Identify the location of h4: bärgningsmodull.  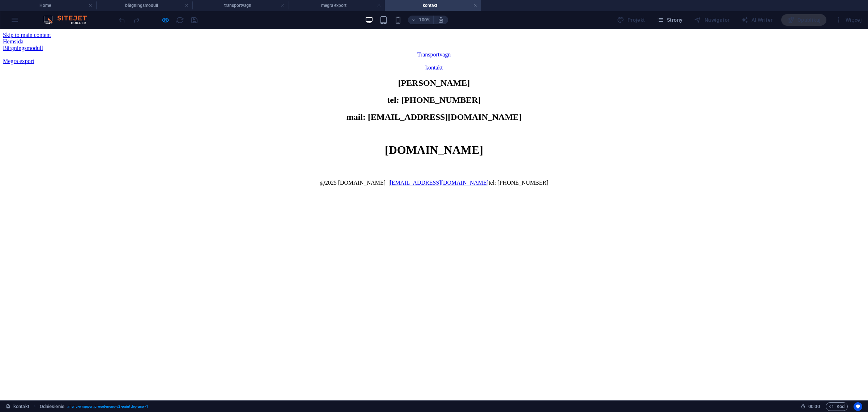
(144, 5).